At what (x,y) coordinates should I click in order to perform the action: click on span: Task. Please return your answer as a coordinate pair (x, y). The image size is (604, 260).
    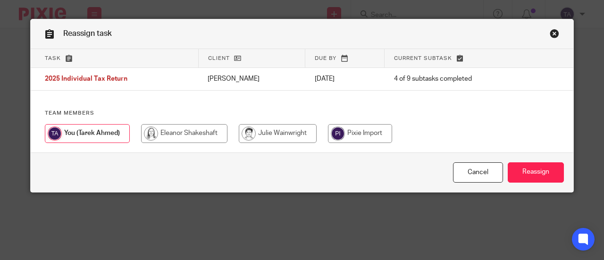
    Looking at the image, I should click on (53, 58).